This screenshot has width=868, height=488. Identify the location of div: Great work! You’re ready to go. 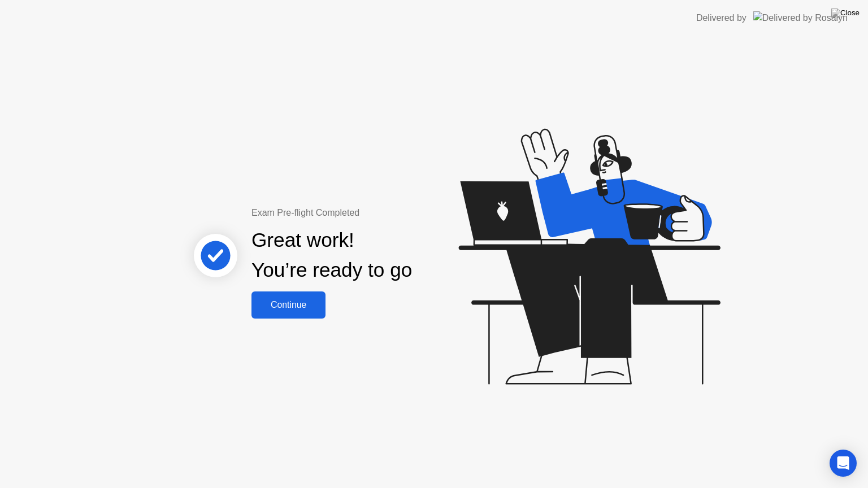
(331, 255).